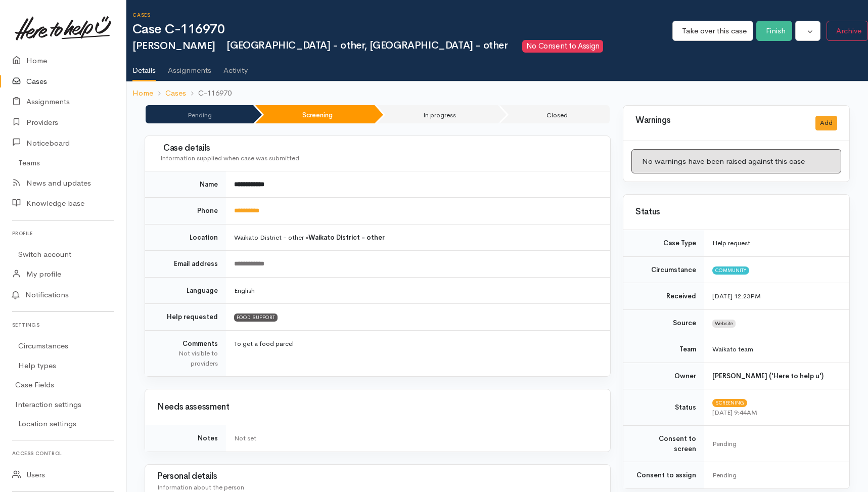  I want to click on td: Consent to screen, so click(664, 444).